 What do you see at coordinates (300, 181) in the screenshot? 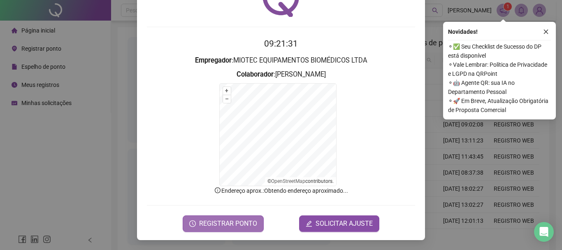
I see `li: © contributors.` at bounding box center [300, 181].